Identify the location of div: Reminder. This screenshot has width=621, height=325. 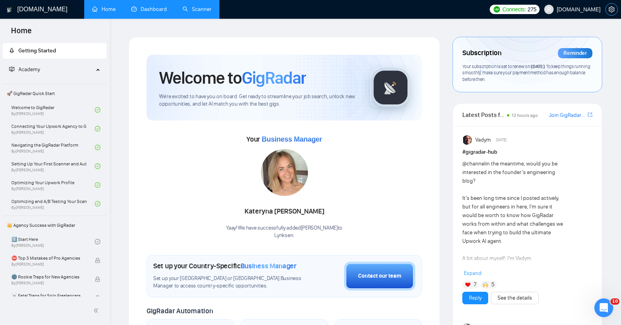
(575, 53).